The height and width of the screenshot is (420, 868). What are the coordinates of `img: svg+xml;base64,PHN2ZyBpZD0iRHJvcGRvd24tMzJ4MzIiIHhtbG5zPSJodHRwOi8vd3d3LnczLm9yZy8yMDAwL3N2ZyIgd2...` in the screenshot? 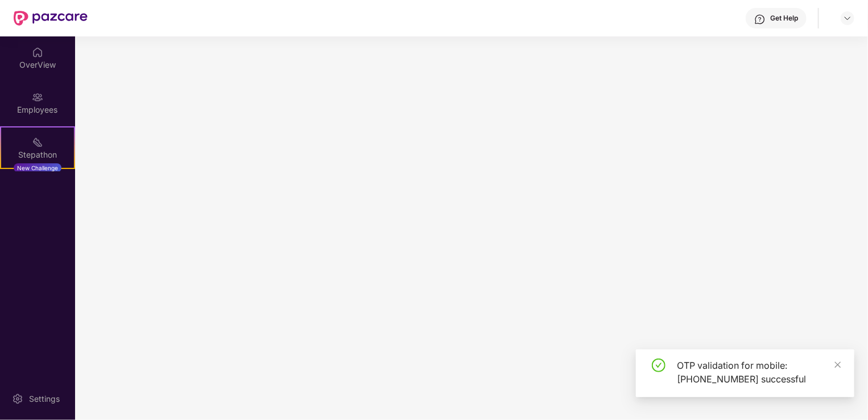 It's located at (848, 18).